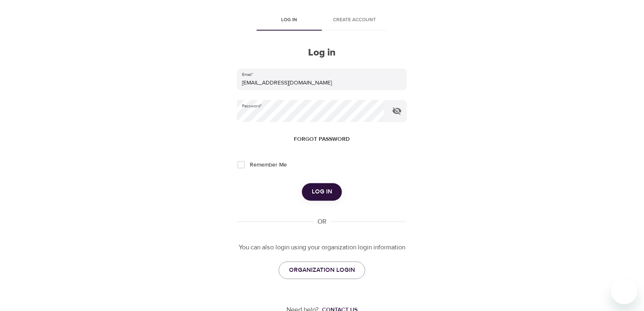 The width and height of the screenshot is (644, 311). I want to click on span: Create account, so click(354, 20).